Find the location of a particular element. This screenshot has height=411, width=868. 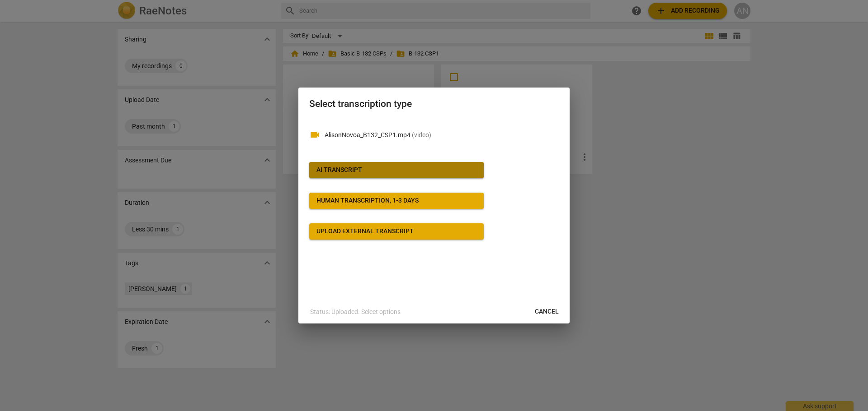

button: Upload external transcript is located at coordinates (396, 232).